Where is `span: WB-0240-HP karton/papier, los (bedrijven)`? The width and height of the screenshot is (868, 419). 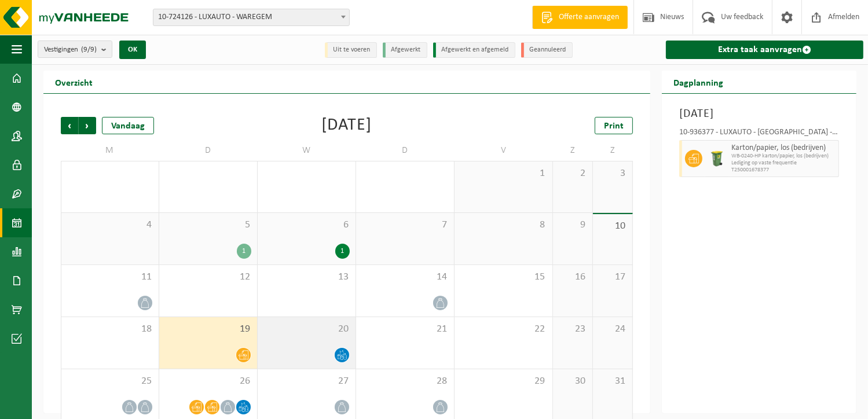
span: WB-0240-HP karton/papier, los (bedrijven) is located at coordinates (783, 156).